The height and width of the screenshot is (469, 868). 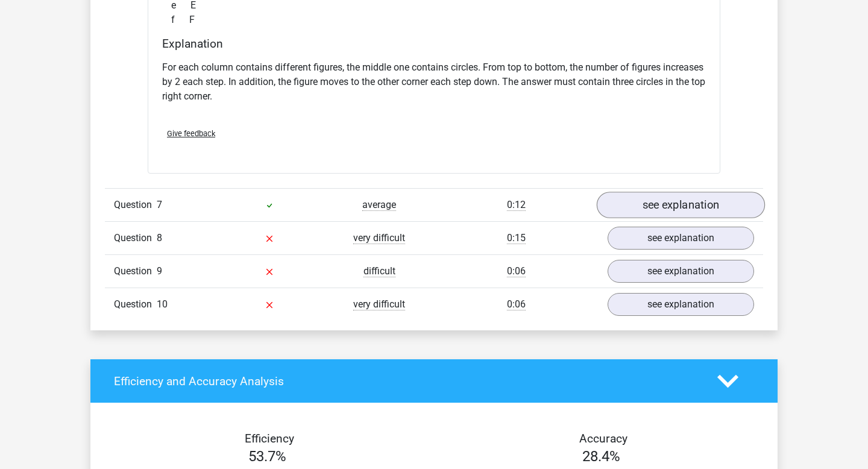 I want to click on span: 10, so click(x=162, y=304).